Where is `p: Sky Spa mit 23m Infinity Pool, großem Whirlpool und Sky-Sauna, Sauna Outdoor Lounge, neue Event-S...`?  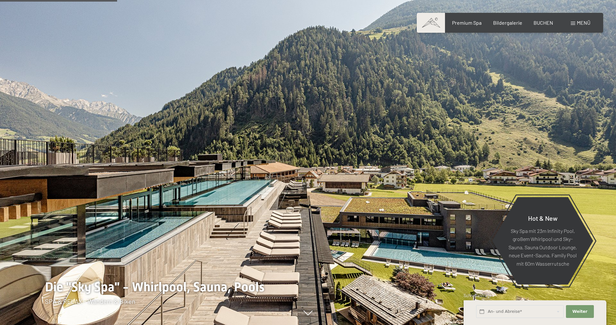 p: Sky Spa mit 23m Infinity Pool, großem Whirlpool und Sky-Sauna, Sauna Outdoor Lounge, neue Event-S... is located at coordinates (542, 247).